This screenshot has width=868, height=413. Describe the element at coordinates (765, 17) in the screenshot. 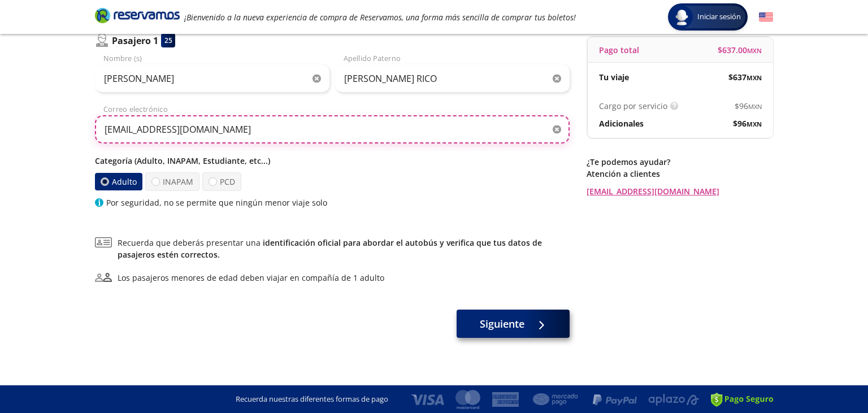

I see `button: English` at that location.